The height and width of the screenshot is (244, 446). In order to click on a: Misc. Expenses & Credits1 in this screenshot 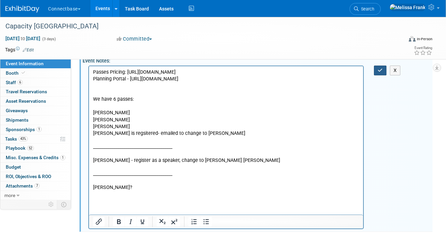, I will do `click(36, 158)`.